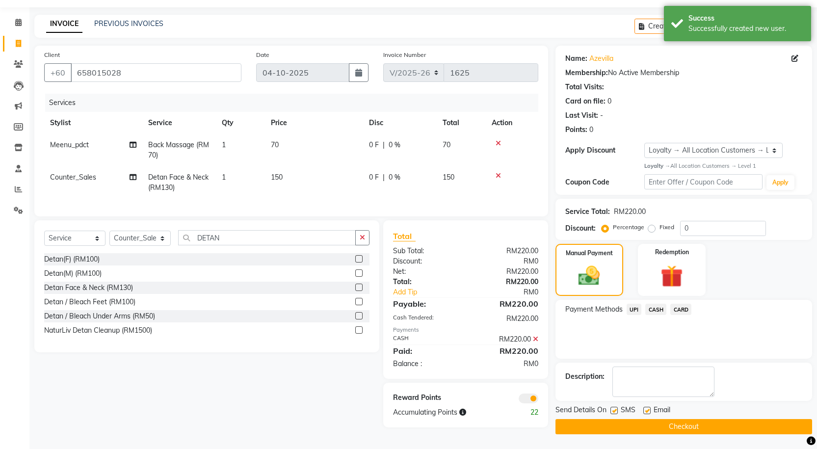  I want to click on span: Detan Face & Neck (RM130), so click(178, 182).